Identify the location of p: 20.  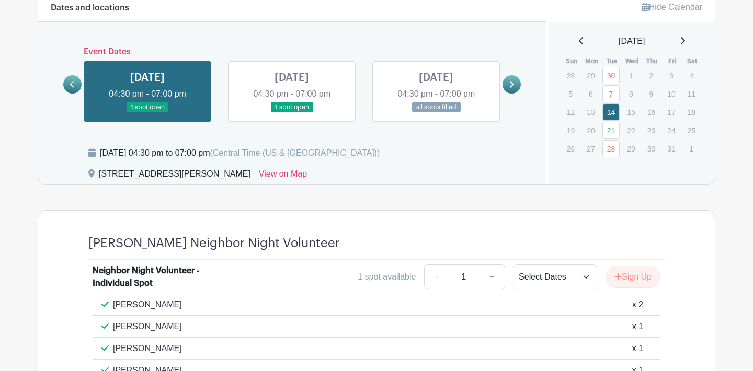
(590, 130).